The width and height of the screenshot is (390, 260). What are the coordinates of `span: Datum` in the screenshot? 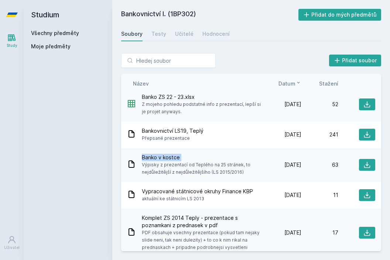 It's located at (287, 83).